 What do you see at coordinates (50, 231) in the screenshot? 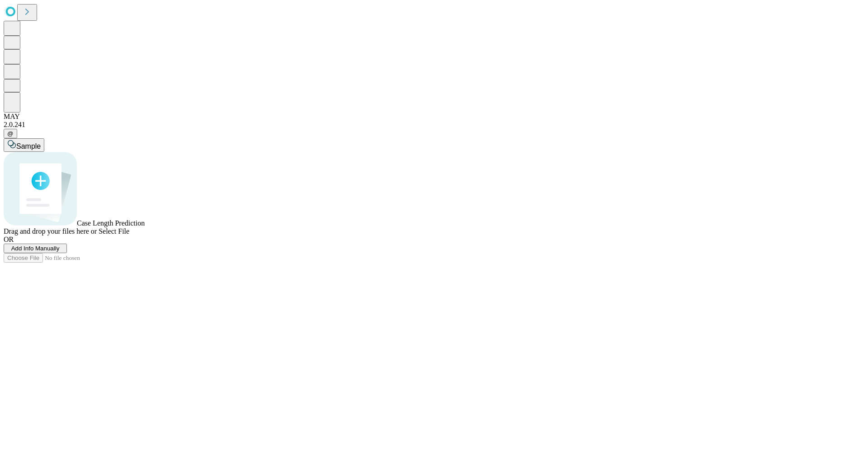
I see `span: Drag and drop your files here or` at bounding box center [50, 231].